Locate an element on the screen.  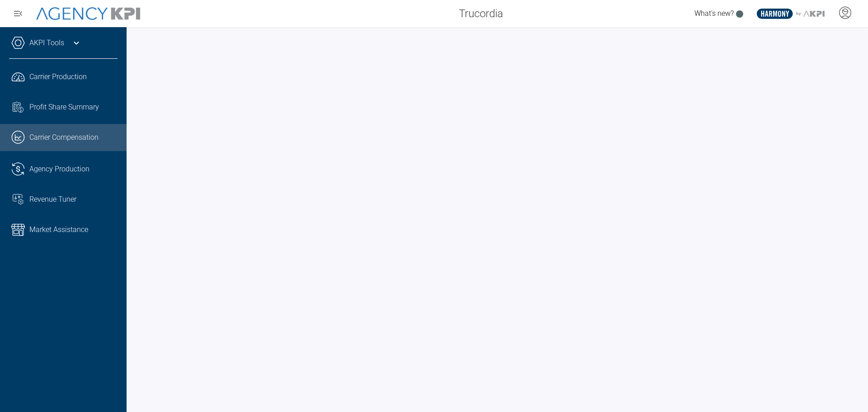
span: Market Assistance is located at coordinates (59, 230).